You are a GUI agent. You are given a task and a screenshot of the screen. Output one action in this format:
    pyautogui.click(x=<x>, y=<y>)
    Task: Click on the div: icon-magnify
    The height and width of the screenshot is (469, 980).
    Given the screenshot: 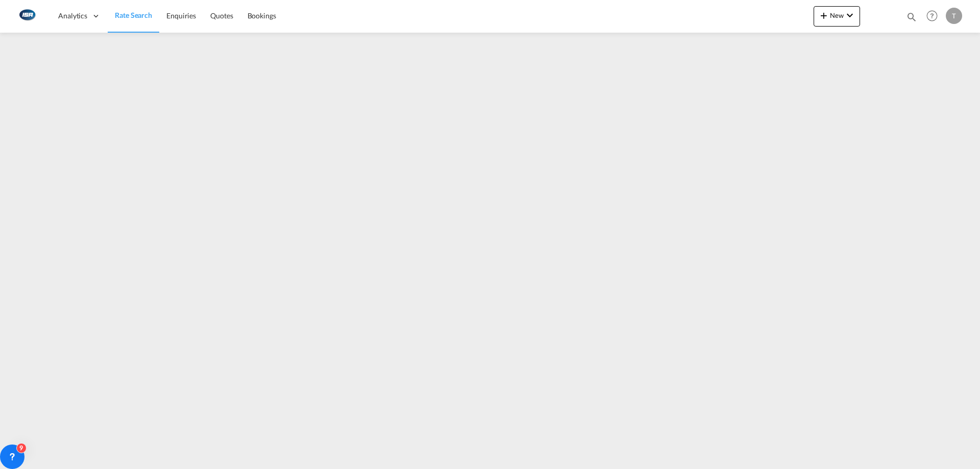 What is the action you would take?
    pyautogui.click(x=911, y=19)
    